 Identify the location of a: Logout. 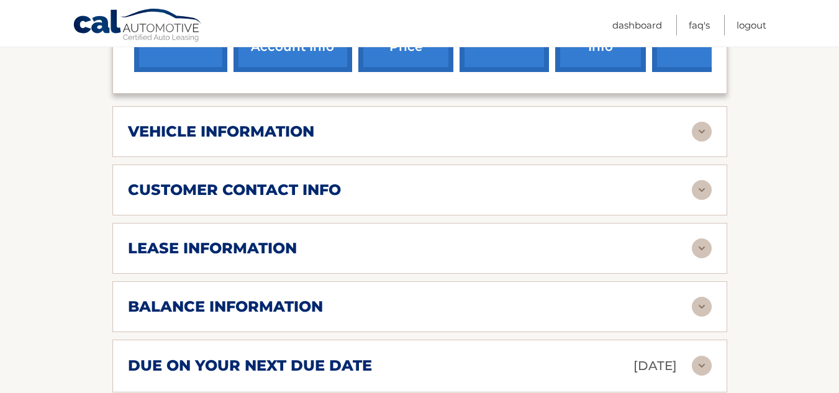
(752, 25).